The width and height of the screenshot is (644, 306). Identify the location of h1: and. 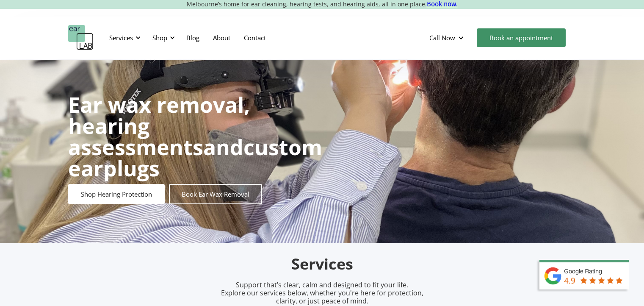
(196, 136).